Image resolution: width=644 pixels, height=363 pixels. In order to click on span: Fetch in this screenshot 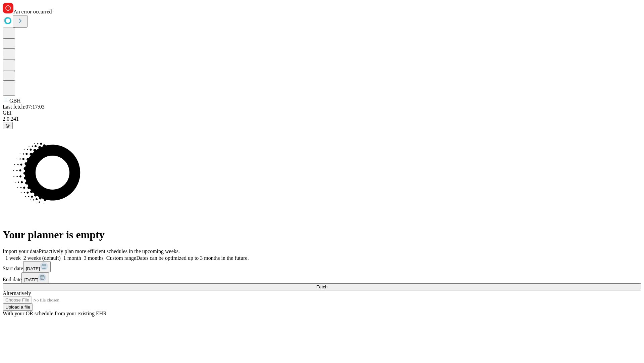, I will do `click(322, 287)`.